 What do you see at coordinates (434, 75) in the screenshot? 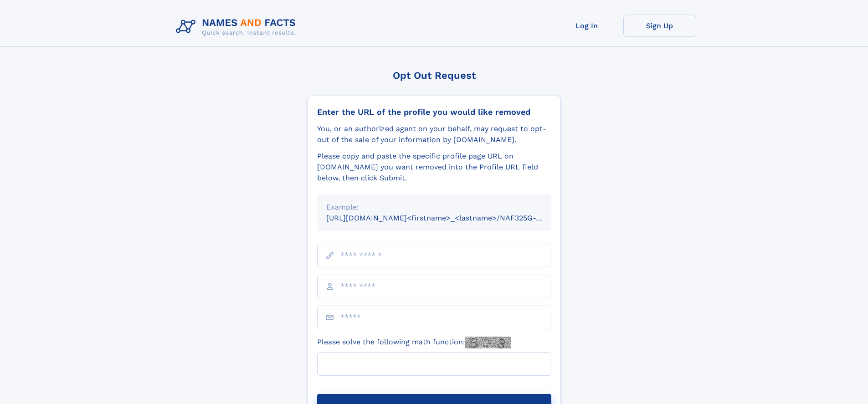
I see `div: Opt Out Request` at bounding box center [434, 75].